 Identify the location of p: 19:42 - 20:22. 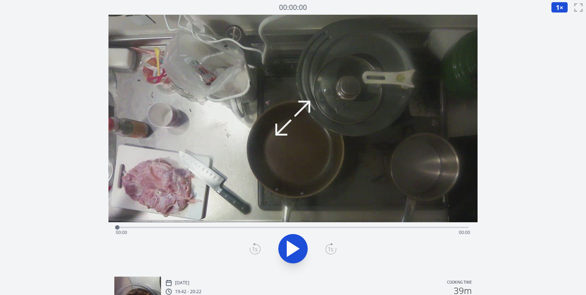
(188, 292).